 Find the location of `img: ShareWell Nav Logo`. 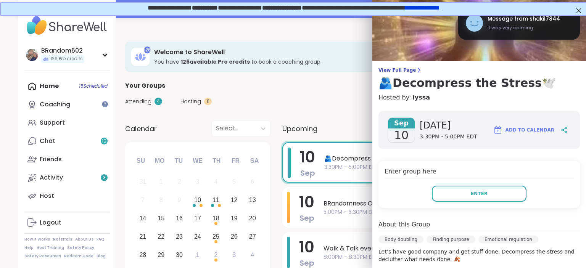

img: ShareWell Nav Logo is located at coordinates (67, 26).